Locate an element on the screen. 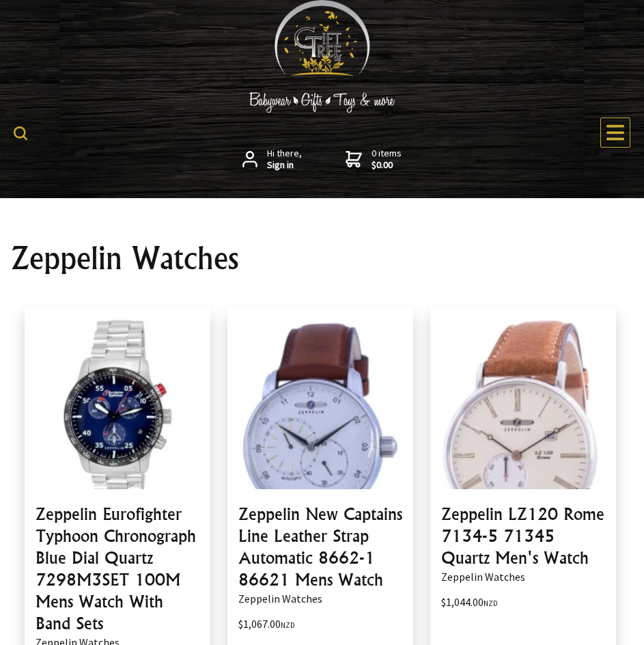 The image size is (644, 645). img: Babywear - Gifts - Toys & more is located at coordinates (322, 102).